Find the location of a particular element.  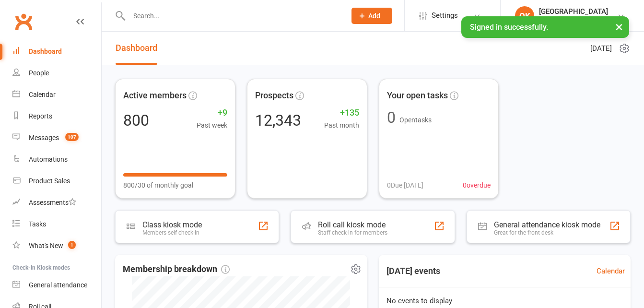

span: Your open tasks is located at coordinates (417, 96).